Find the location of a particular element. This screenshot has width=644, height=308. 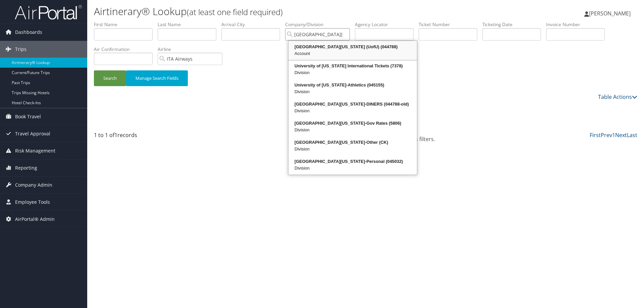

label: Invoice Number is located at coordinates (578, 25).